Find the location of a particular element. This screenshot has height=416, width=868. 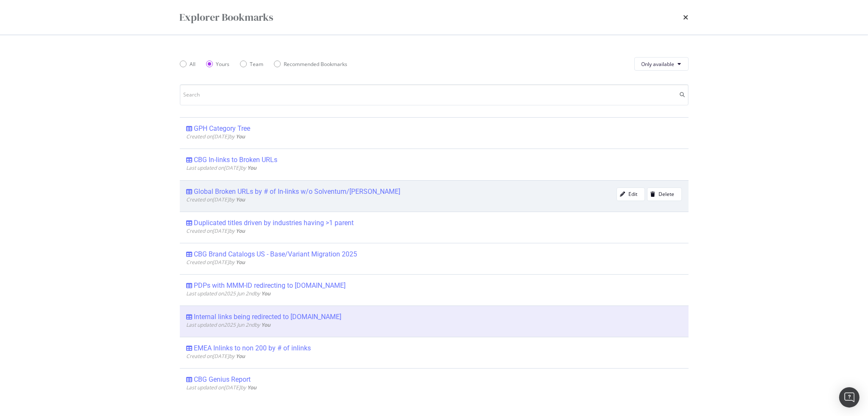

div: CBG In-links to Broken URLs is located at coordinates (236, 160).